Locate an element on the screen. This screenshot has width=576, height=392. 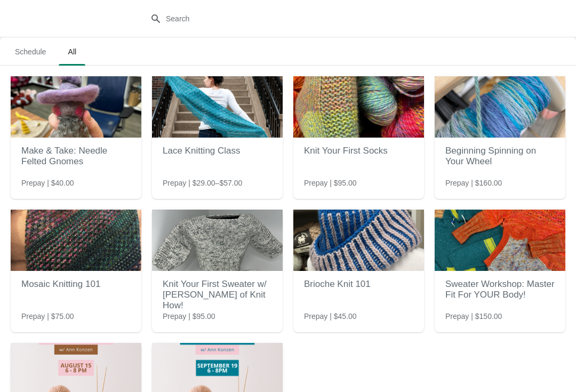
img: Beginning Spinning on Your Wheel is located at coordinates (500, 107).